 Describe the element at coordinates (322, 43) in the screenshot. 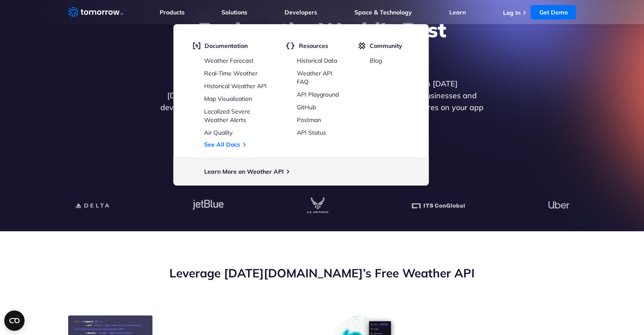

I see `h1: Explore the World’s Best Weather API` at that location.